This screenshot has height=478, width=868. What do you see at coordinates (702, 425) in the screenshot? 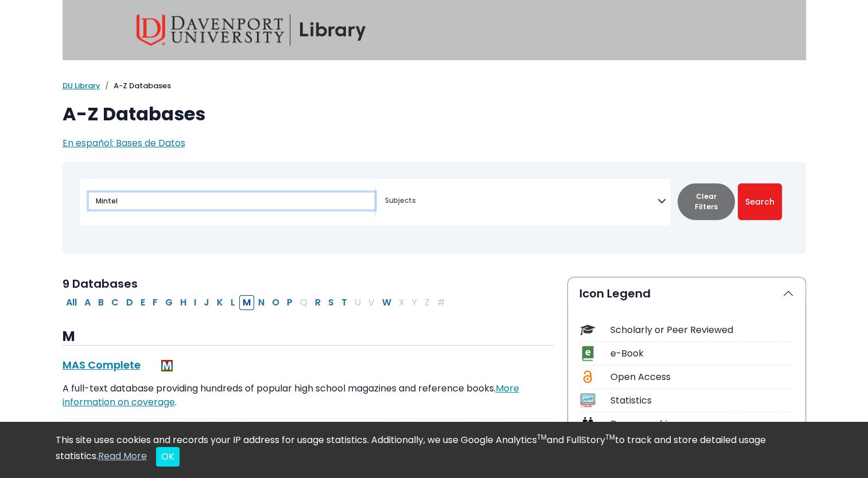
I see `div: Demographics` at bounding box center [702, 425].